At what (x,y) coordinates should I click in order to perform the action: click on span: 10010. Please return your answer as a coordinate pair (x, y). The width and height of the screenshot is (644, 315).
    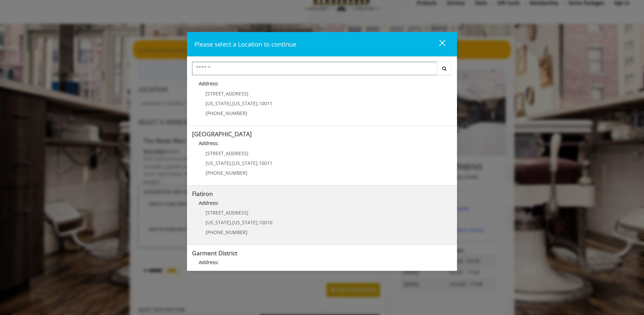
    Looking at the image, I should click on (266, 222).